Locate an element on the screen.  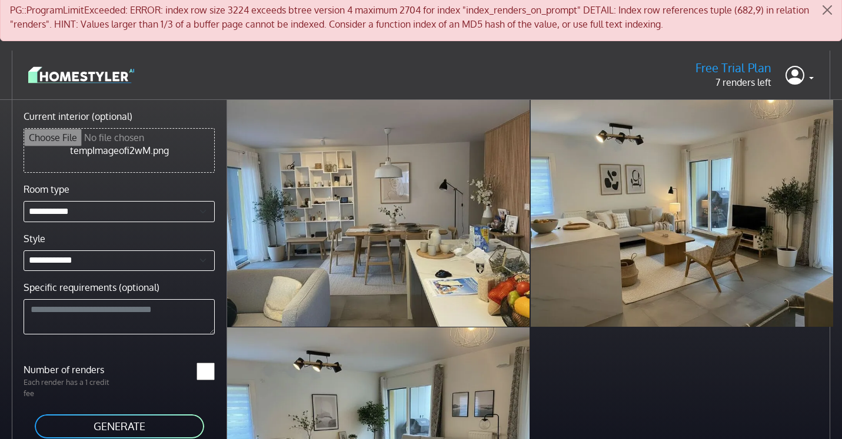
label: Room type is located at coordinates (46, 189).